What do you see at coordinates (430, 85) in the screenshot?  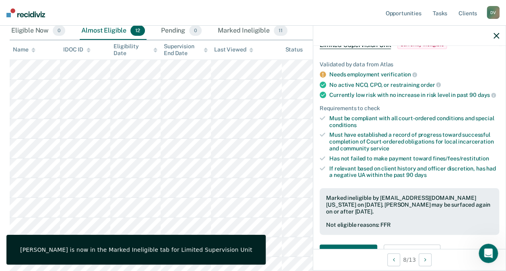 I see `span: order` at bounding box center [430, 85].